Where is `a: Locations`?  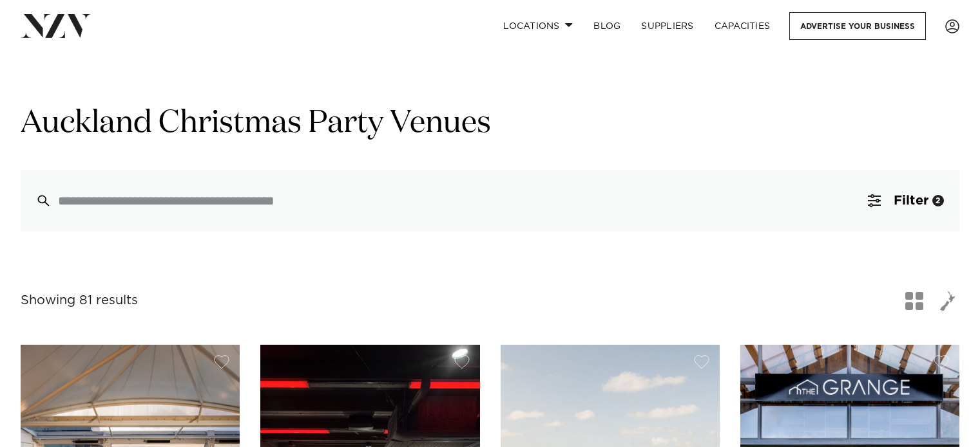
a: Locations is located at coordinates (538, 26).